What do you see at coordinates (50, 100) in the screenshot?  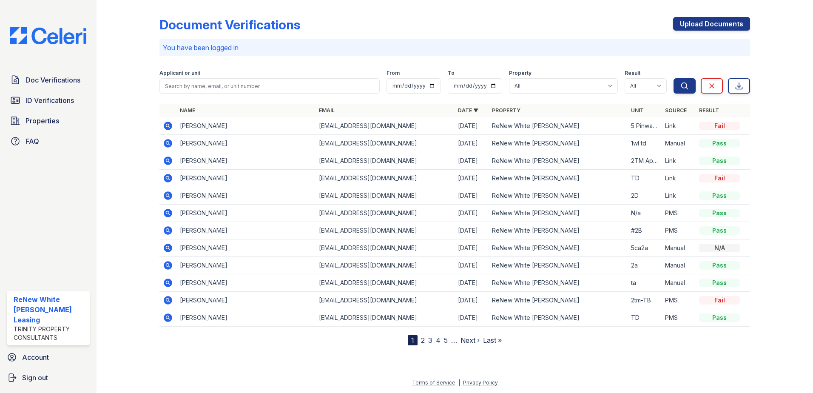 I see `span: ID Verifications` at bounding box center [50, 100].